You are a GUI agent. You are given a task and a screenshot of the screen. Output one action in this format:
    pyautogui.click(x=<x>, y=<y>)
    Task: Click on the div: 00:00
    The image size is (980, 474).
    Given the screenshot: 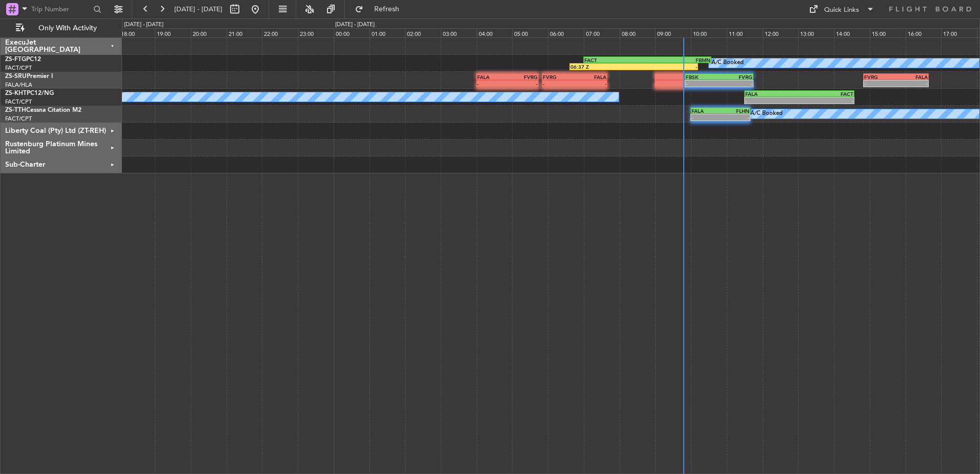 What is the action you would take?
    pyautogui.click(x=352, y=33)
    